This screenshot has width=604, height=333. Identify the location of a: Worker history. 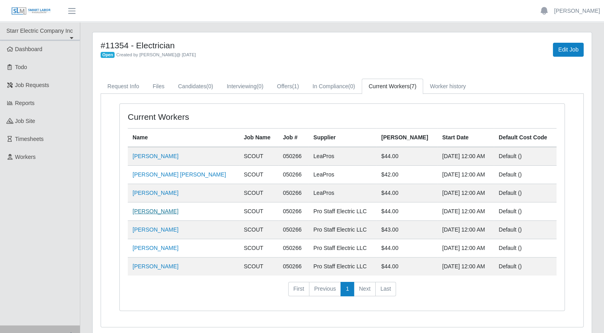
(448, 86).